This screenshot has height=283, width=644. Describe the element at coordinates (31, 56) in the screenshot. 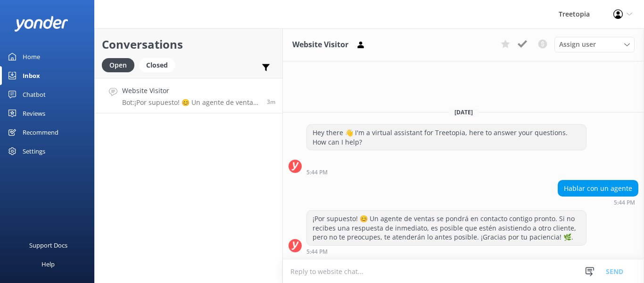

I see `div: Home` at that location.